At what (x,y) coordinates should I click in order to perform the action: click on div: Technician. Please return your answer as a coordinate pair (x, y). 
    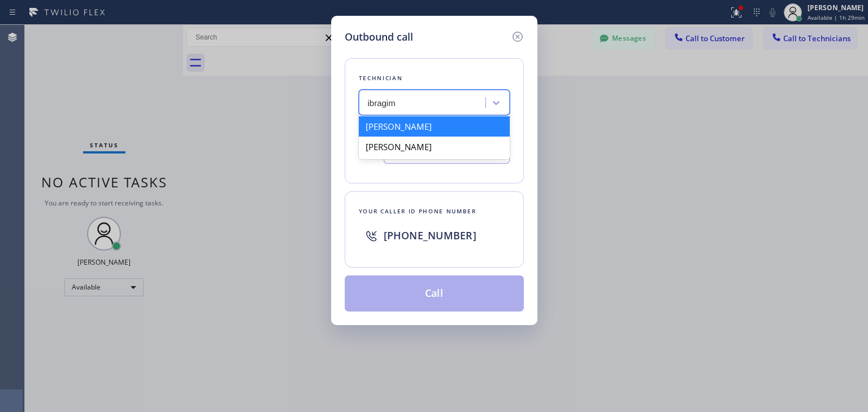
    Looking at the image, I should click on (434, 78).